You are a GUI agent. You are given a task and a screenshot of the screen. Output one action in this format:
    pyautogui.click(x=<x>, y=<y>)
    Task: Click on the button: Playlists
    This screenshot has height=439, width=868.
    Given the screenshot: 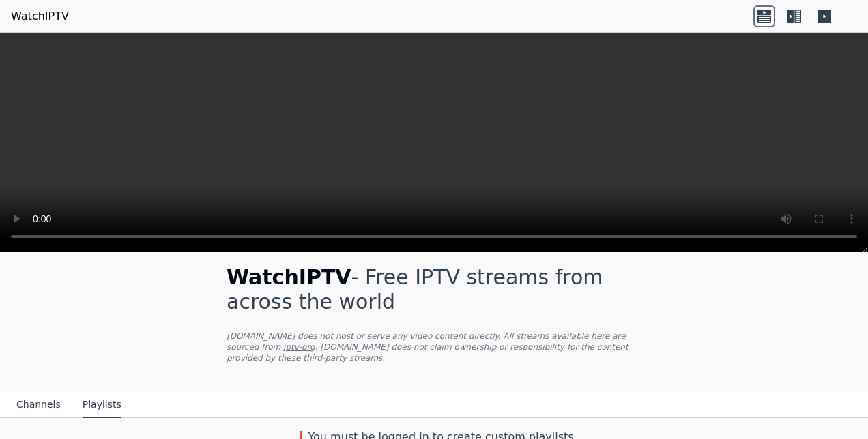 What is the action you would take?
    pyautogui.click(x=101, y=405)
    